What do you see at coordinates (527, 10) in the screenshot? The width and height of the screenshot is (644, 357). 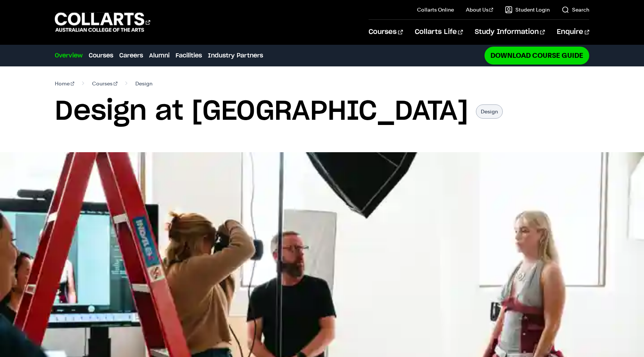 I see `a: Student Login` at bounding box center [527, 10].